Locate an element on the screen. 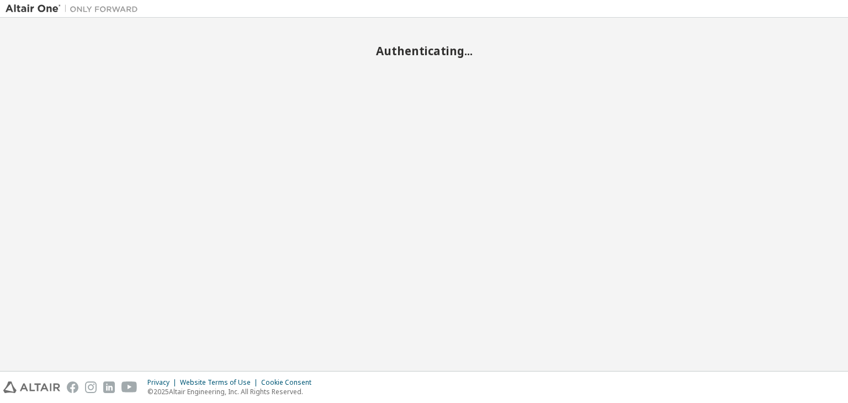 The width and height of the screenshot is (848, 403). h2: Authenticating... is located at coordinates (424, 51).